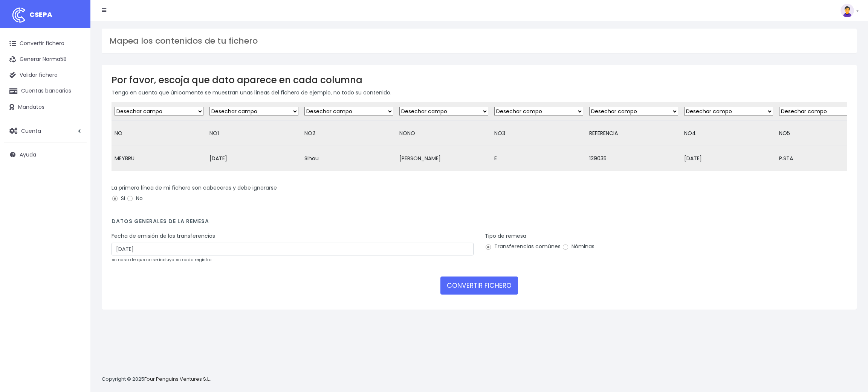 This screenshot has width=868, height=392. What do you see at coordinates (480, 41) in the screenshot?
I see `h3: Mapea los contenidos de tu fichero` at bounding box center [480, 41].